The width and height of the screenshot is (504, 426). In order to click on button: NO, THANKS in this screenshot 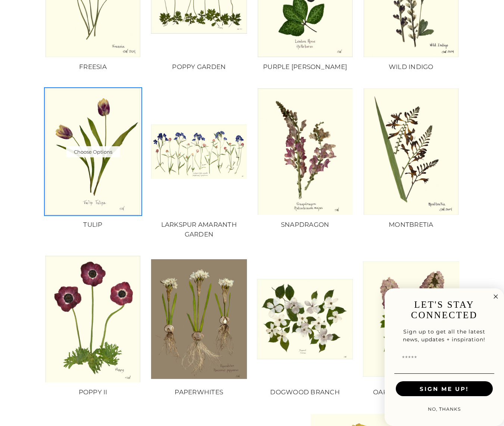, I will do `click(445, 409)`.